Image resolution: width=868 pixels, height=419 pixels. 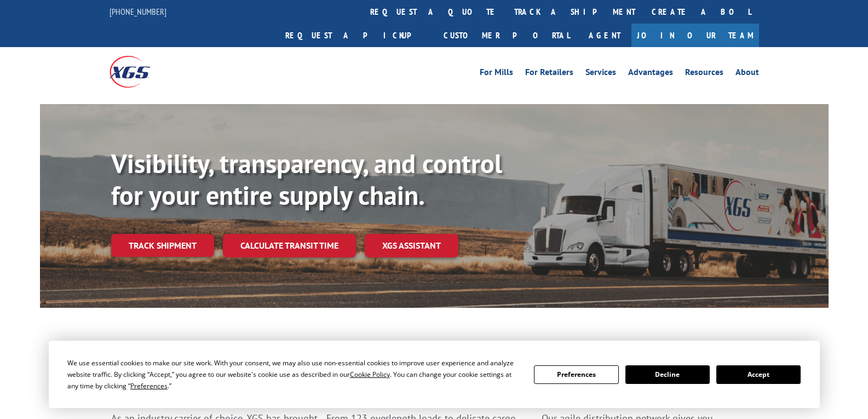 I want to click on a: Resources, so click(x=704, y=74).